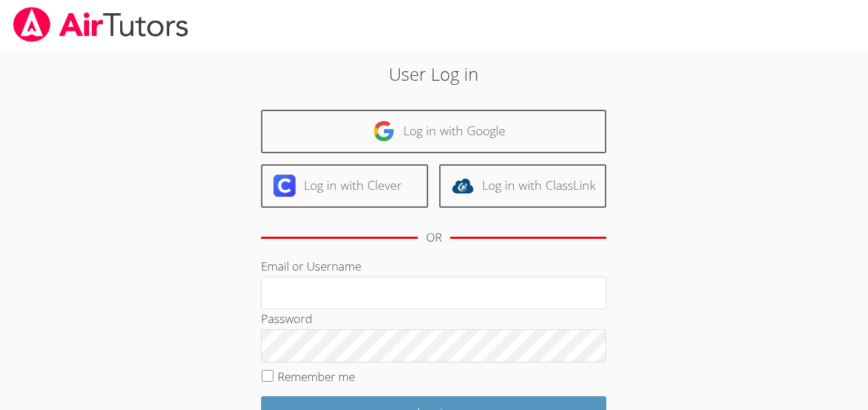  I want to click on img: google-logo-50288ca7cdecda66e5e0955fdab243c47b7ad437acaf1139b6f446037453330a.svg, so click(384, 131).